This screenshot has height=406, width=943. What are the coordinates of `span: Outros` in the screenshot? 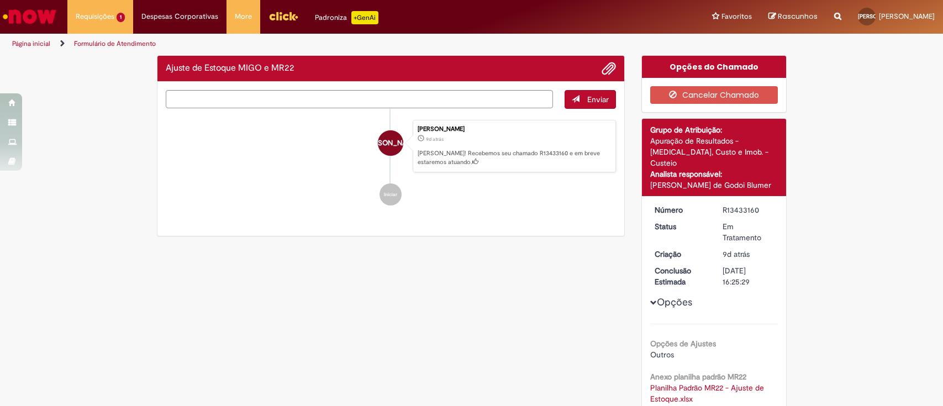 It's located at (662, 355).